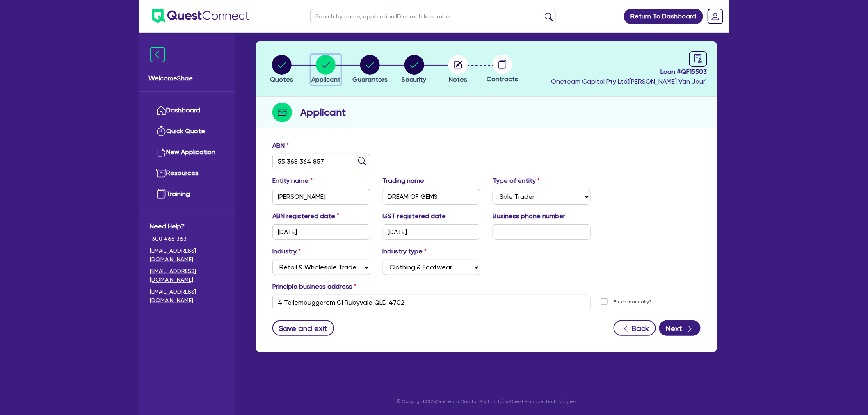 The height and width of the screenshot is (415, 868). Describe the element at coordinates (502, 79) in the screenshot. I see `span: Contracts` at that location.